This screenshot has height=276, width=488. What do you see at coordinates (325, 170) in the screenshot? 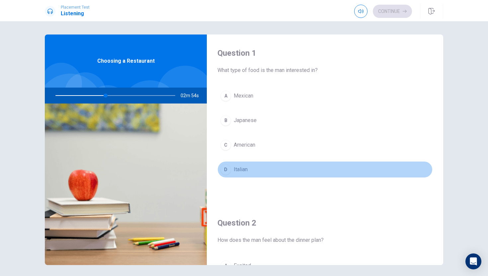
I see `button: DItalian` at bounding box center [325, 170].